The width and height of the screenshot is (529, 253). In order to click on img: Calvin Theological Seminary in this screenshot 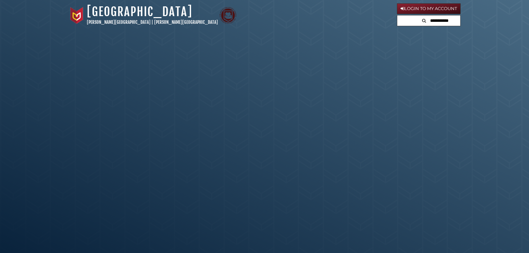, I will do `click(228, 15)`.